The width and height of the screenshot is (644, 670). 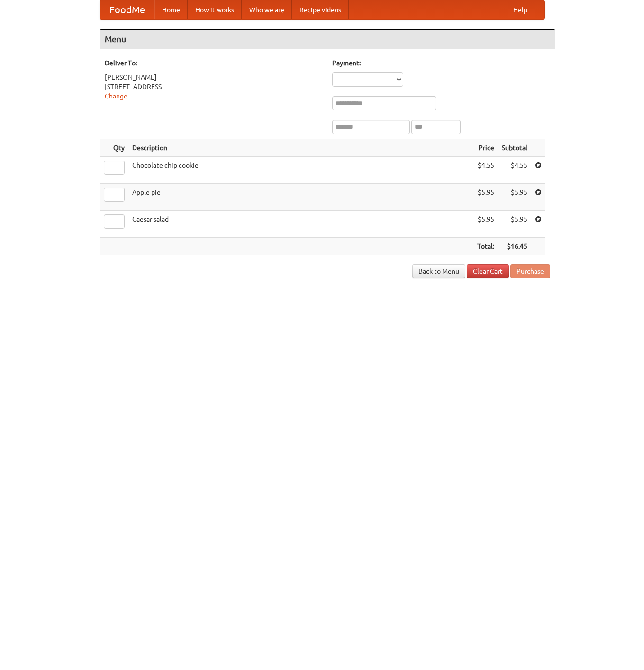 I want to click on a: Change, so click(x=116, y=96).